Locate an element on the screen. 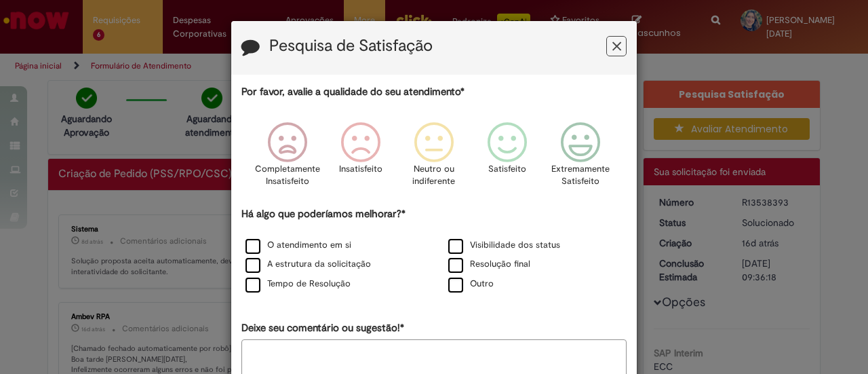  div: Neutro ou indiferente is located at coordinates (434, 158).